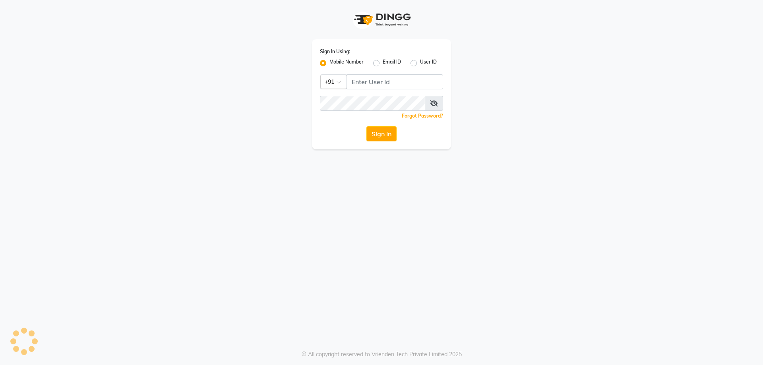 The height and width of the screenshot is (365, 763). Describe the element at coordinates (392, 63) in the screenshot. I see `label: Email ID` at that location.